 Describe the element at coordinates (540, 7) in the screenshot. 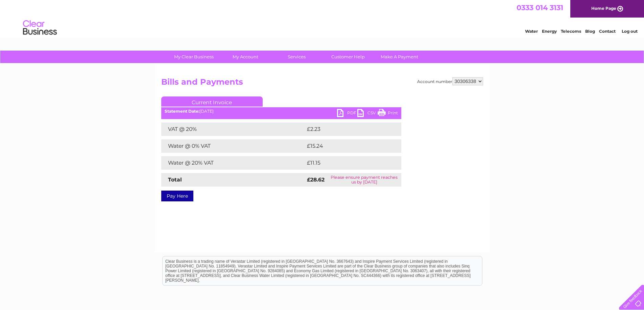

I see `a: 0333 014 3131` at that location.